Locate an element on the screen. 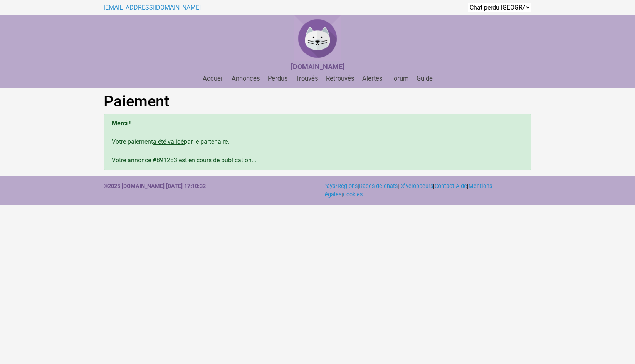 This screenshot has height=364, width=635. a: Pays/Régions is located at coordinates (340, 186).